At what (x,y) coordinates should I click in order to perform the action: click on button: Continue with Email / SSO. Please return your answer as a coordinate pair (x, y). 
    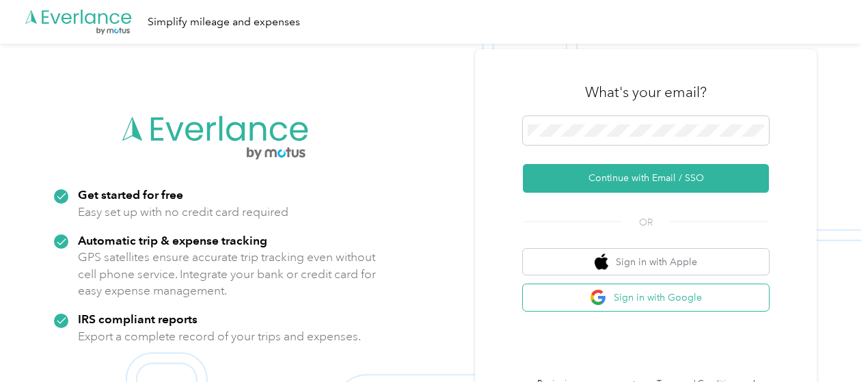
    Looking at the image, I should click on (645, 178).